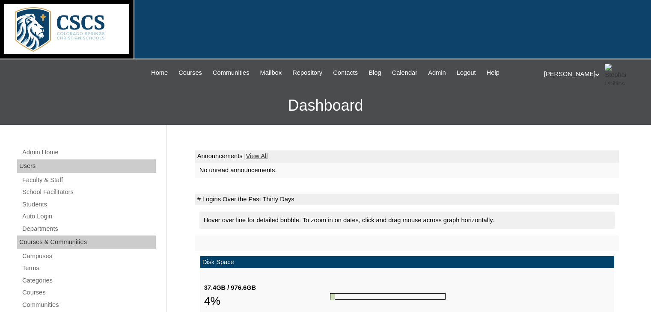 The width and height of the screenshot is (651, 312). Describe the element at coordinates (407, 262) in the screenshot. I see `td: Disk Space` at that location.